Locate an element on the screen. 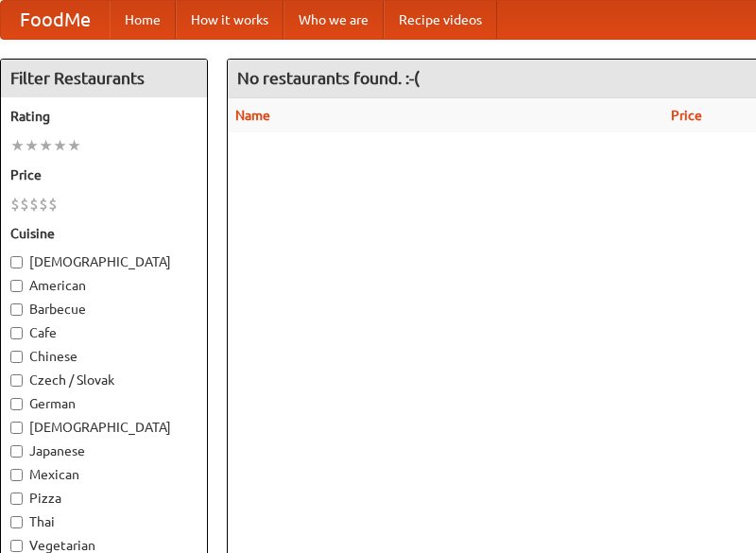 The image size is (756, 553). label: German is located at coordinates (104, 404).